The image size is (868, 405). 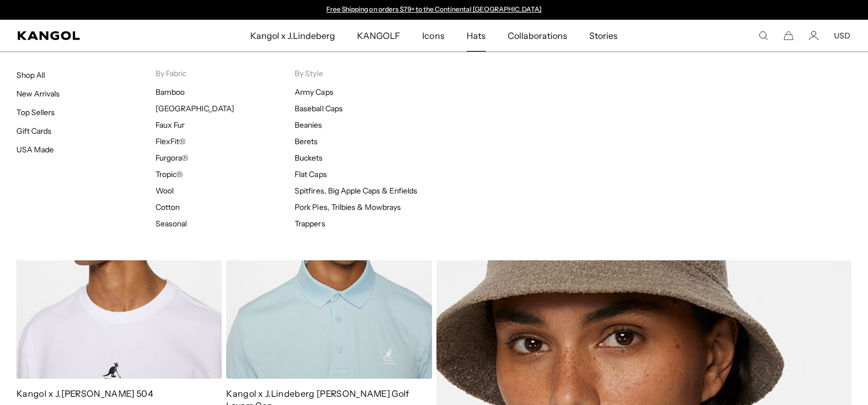 I want to click on a: KANGOLF, so click(x=378, y=36).